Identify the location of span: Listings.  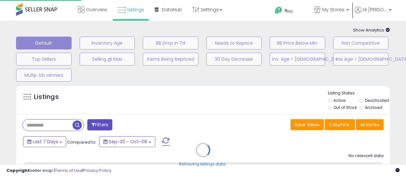
(136, 10).